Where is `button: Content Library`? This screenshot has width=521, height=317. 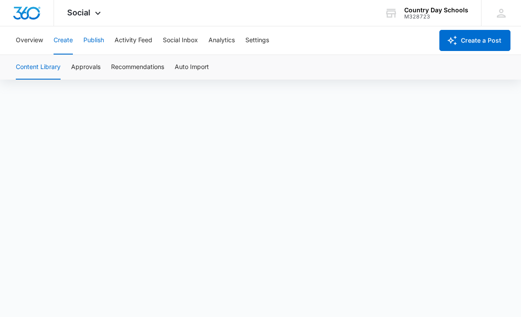 button: Content Library is located at coordinates (38, 67).